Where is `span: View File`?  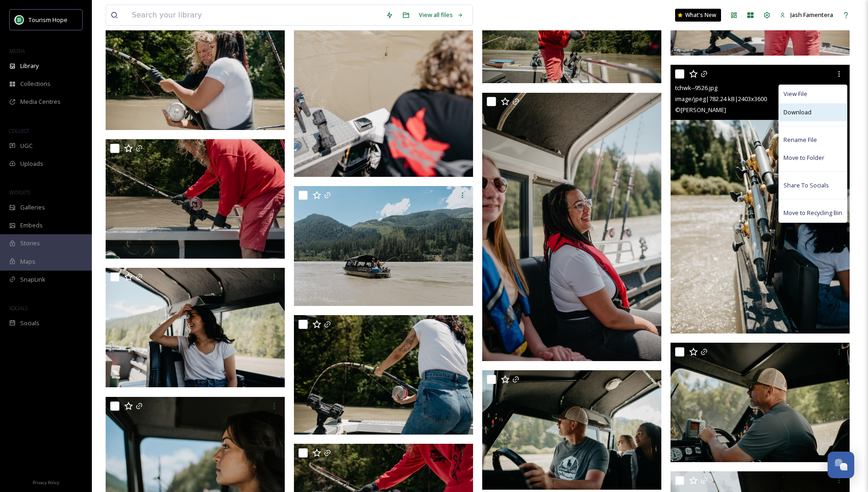 span: View File is located at coordinates (796, 94).